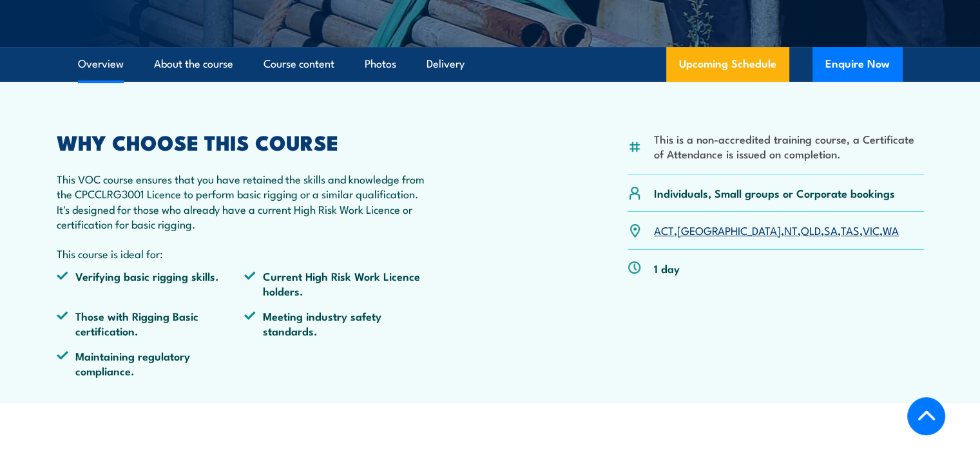 This screenshot has height=470, width=980. I want to click on a: Upcoming Schedule, so click(728, 64).